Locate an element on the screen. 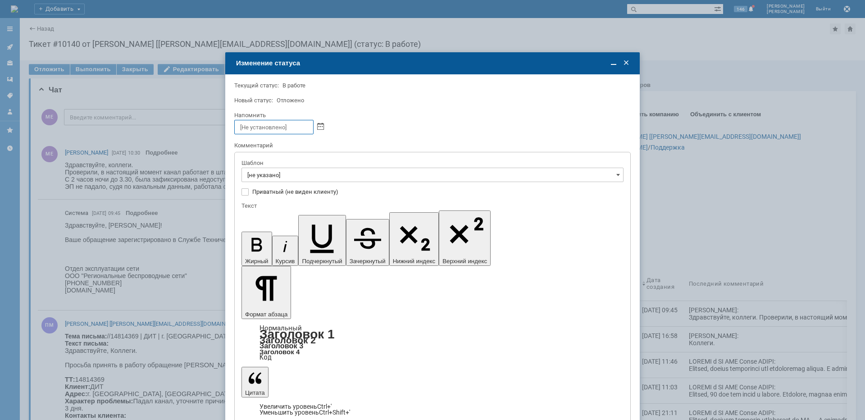 The height and width of the screenshot is (420, 865). button: Верхний индекс is located at coordinates (464, 238).